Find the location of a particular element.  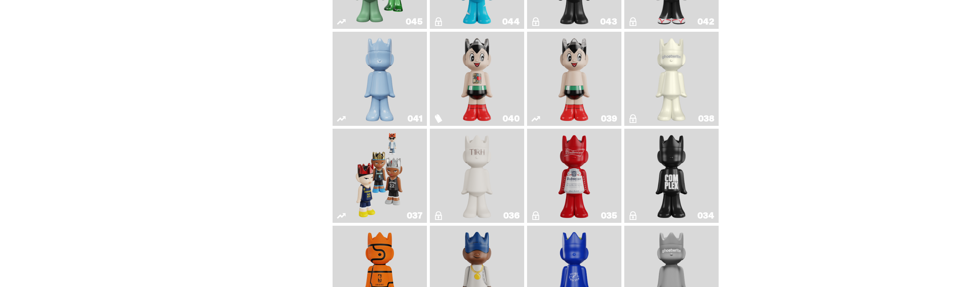

div: 044 is located at coordinates (511, 22).